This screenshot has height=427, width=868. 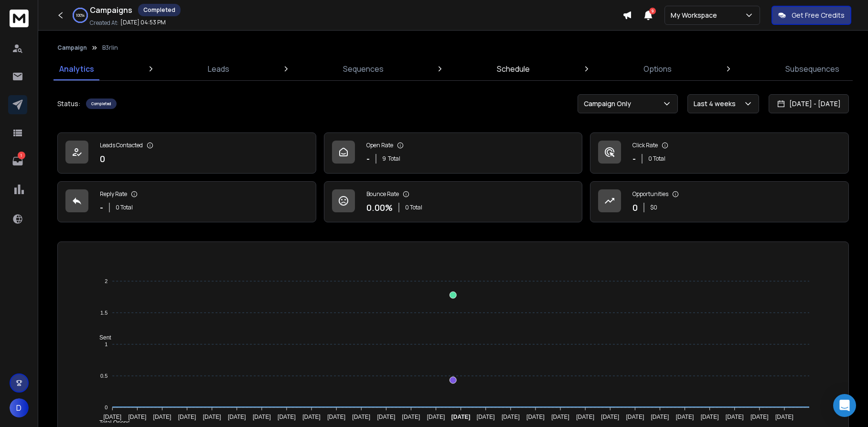 What do you see at coordinates (106, 344) in the screenshot?
I see `tspan: 1` at bounding box center [106, 344].